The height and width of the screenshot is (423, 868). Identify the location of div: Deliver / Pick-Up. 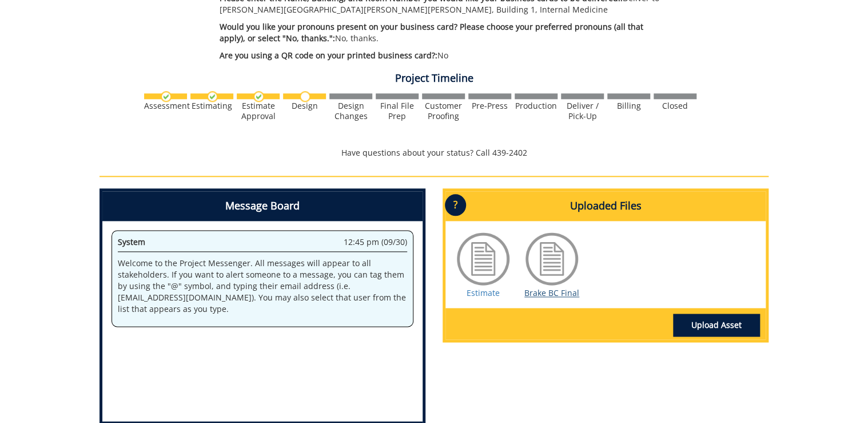
(582, 111).